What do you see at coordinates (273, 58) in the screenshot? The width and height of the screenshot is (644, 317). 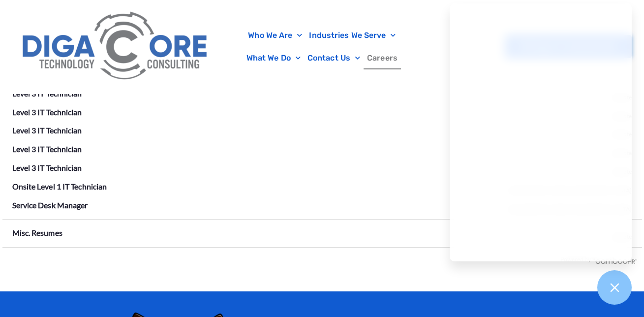 I see `a: What We Do` at bounding box center [273, 58].